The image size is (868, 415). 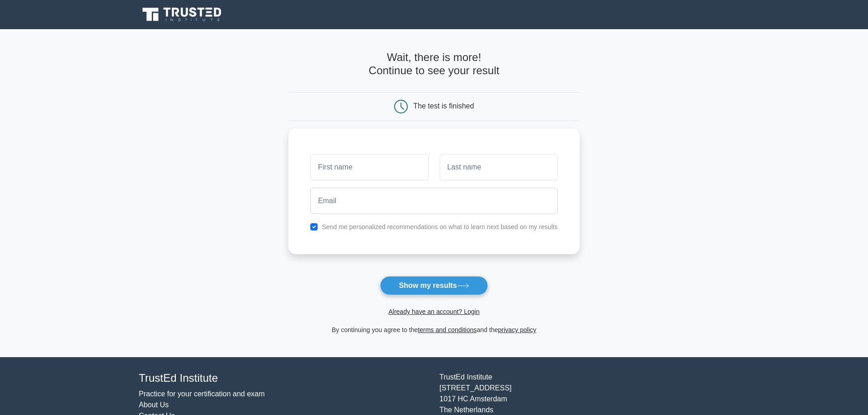 What do you see at coordinates (154, 405) in the screenshot?
I see `a: About Us` at bounding box center [154, 405].